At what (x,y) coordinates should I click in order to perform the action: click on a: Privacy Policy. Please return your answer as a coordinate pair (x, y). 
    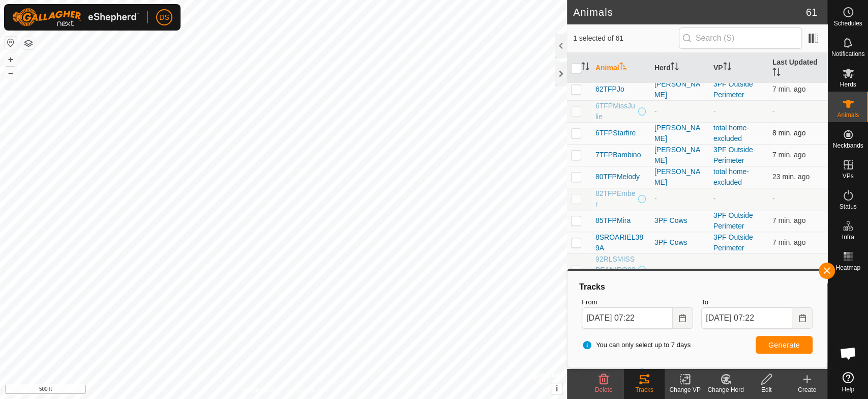
    Looking at the image, I should click on (262, 390).